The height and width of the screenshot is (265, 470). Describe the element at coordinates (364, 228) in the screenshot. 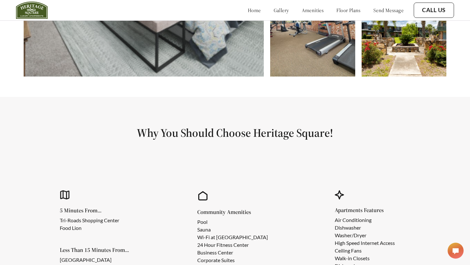

I see `li: Dishwasher` at that location.